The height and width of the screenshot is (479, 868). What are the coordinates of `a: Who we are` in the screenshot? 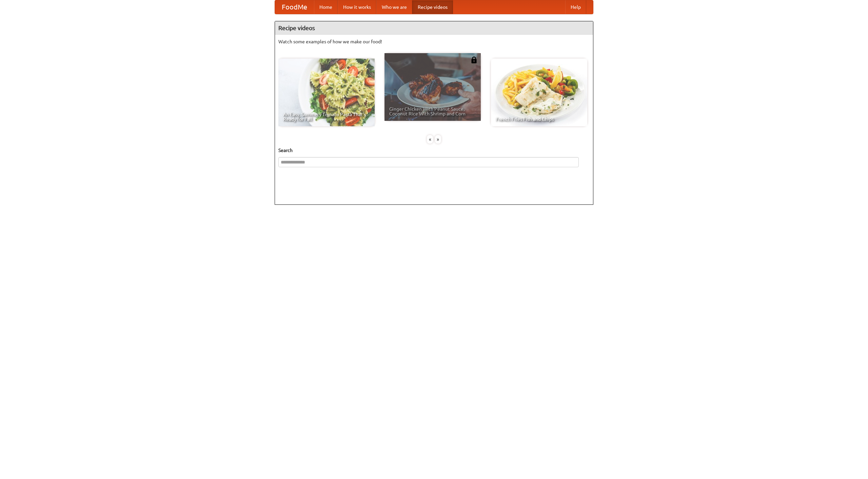 It's located at (394, 7).